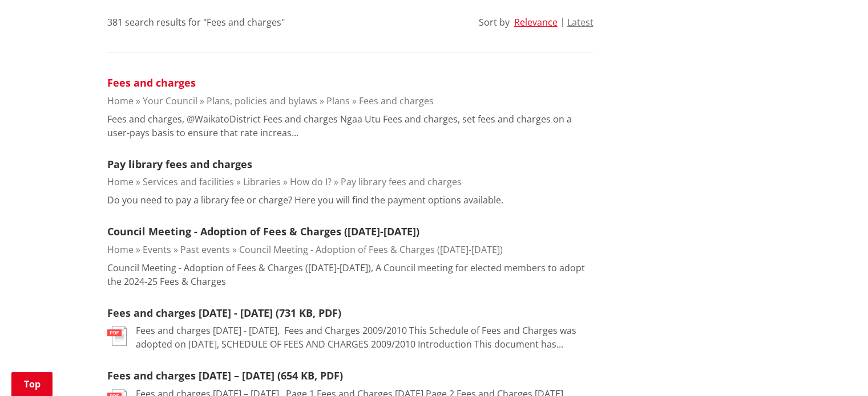 Image resolution: width=868 pixels, height=396 pixels. I want to click on div: Sort by, so click(494, 22).